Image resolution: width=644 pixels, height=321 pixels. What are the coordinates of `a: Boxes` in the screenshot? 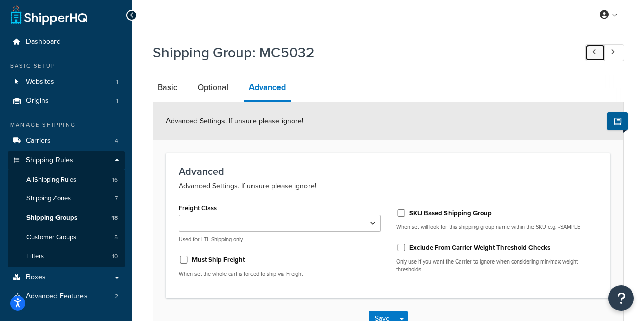 It's located at (66, 277).